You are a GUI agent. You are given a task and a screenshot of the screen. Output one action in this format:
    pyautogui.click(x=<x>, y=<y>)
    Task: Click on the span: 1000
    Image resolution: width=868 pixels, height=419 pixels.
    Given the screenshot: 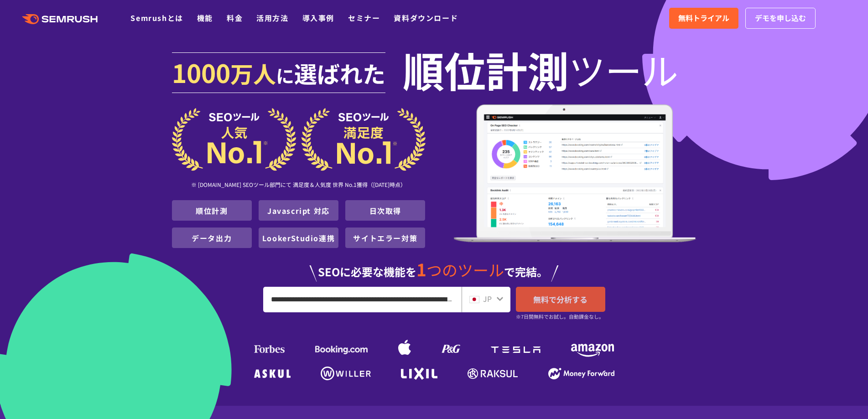 What is the action you would take?
    pyautogui.click(x=201, y=72)
    